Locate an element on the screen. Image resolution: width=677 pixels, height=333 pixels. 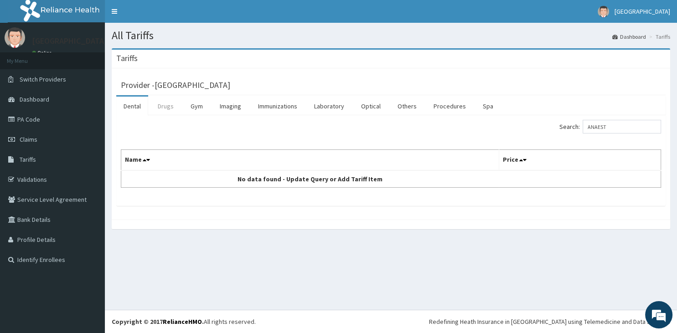
a: Online is located at coordinates (43, 53).